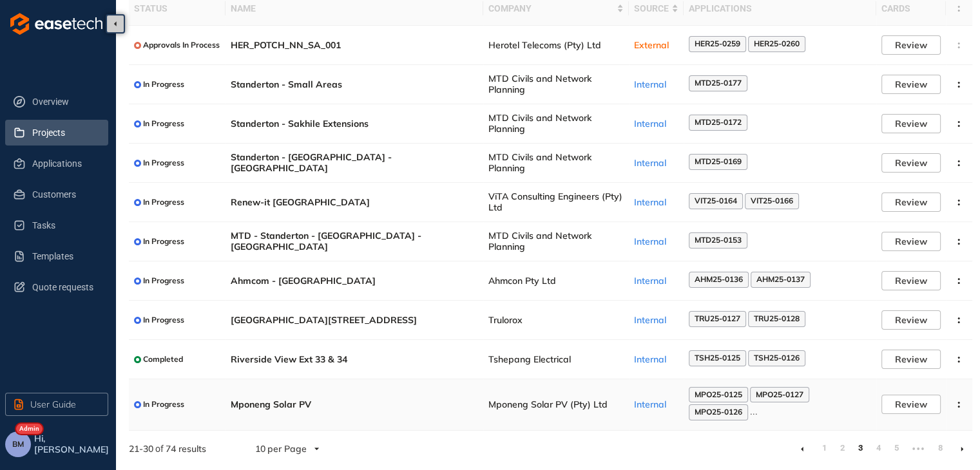  Describe the element at coordinates (18, 444) in the screenshot. I see `button: BM` at that location.